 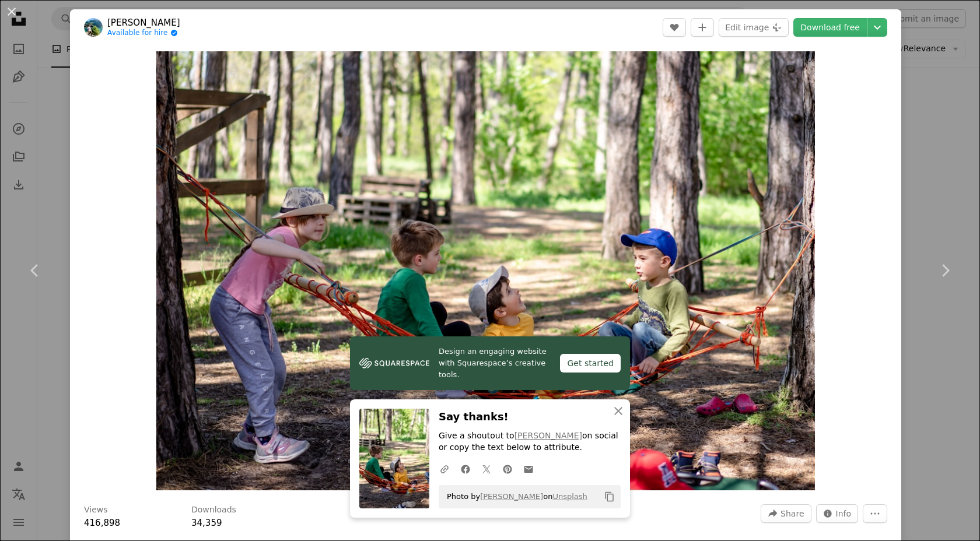 I want to click on button: Choose download size, so click(x=877, y=27).